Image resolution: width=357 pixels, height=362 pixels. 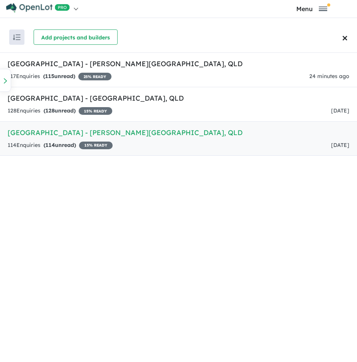 I want to click on div: 128 Enquir ies, so click(x=60, y=111).